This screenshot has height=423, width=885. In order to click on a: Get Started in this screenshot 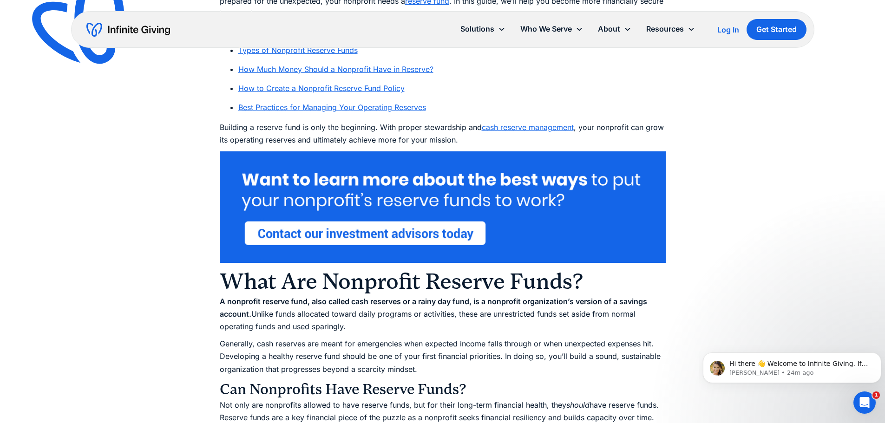, I will do `click(777, 29)`.